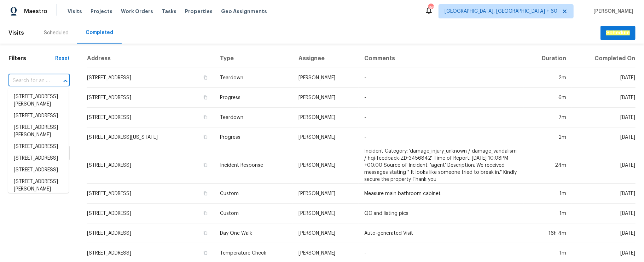 Image resolution: width=644 pixels, height=262 pixels. What do you see at coordinates (99, 32) in the screenshot?
I see `div: Completed` at bounding box center [99, 32].